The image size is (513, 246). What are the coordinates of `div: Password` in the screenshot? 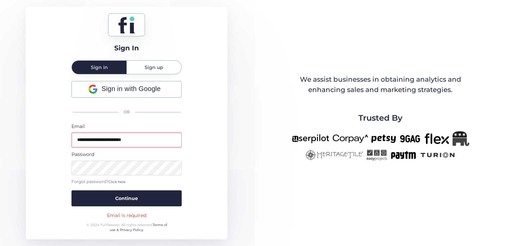 It's located at (126, 155).